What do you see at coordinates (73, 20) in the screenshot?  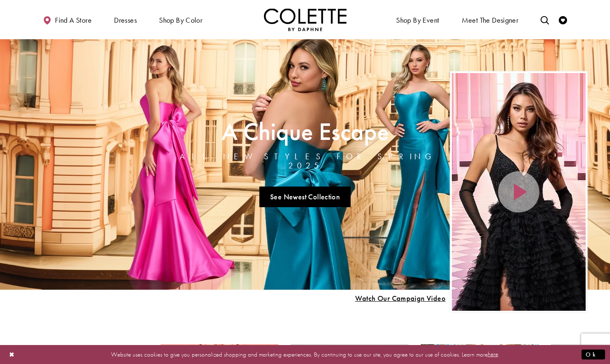 I see `span: Find a store` at bounding box center [73, 20].